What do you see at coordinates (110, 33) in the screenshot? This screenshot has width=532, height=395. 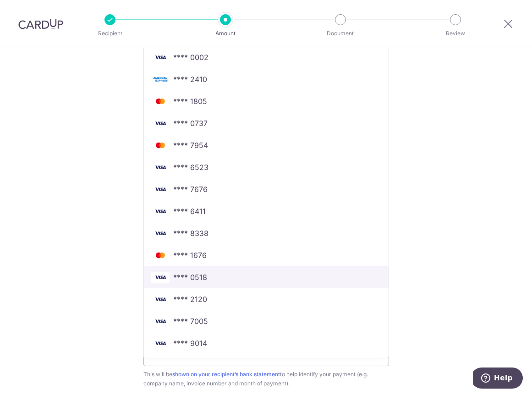 I see `p: Recipient` at bounding box center [110, 33].